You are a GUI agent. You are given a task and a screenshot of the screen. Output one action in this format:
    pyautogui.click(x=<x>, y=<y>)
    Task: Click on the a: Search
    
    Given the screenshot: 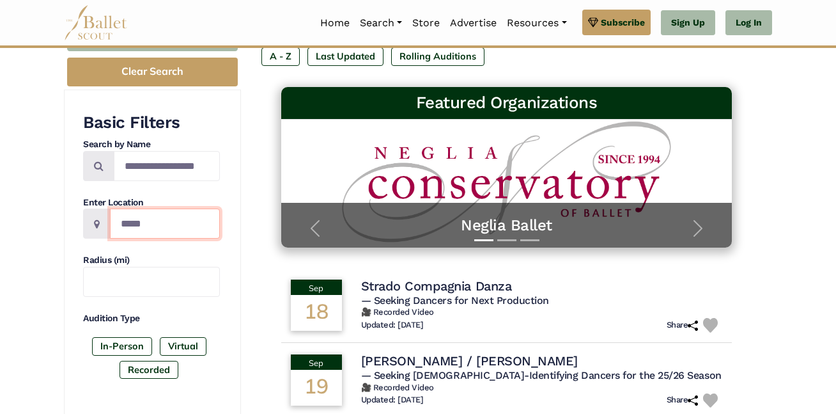 What is the action you would take?
    pyautogui.click(x=381, y=23)
    